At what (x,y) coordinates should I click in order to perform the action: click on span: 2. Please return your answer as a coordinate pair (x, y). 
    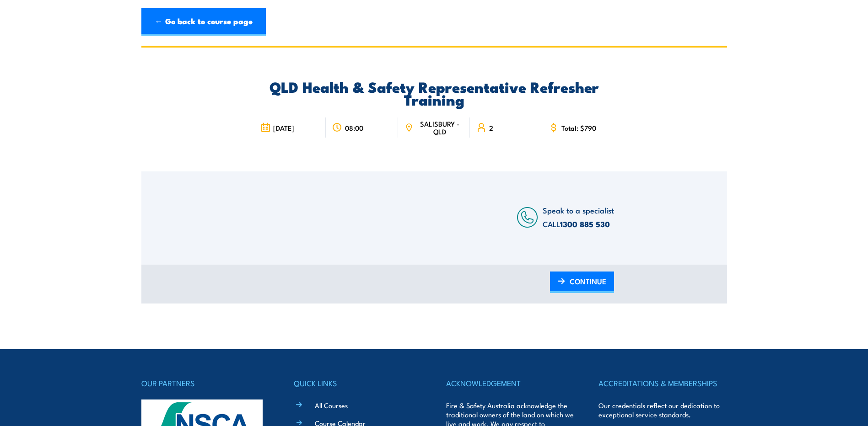
    Looking at the image, I should click on (491, 128).